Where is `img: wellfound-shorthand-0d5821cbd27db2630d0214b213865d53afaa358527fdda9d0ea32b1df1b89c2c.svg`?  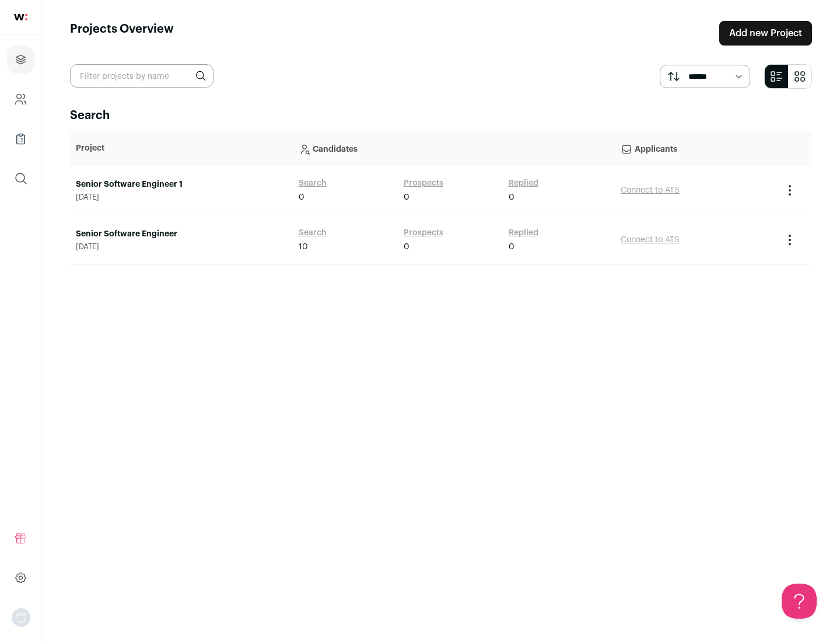 img: wellfound-shorthand-0d5821cbd27db2630d0214b213865d53afaa358527fdda9d0ea32b1df1b89c2c.svg is located at coordinates (20, 17).